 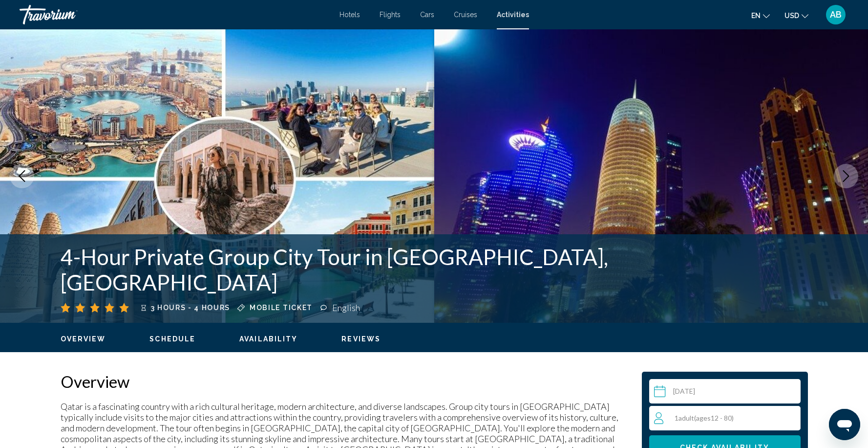 What do you see at coordinates (846, 176) in the screenshot?
I see `button: Next image` at bounding box center [846, 176].